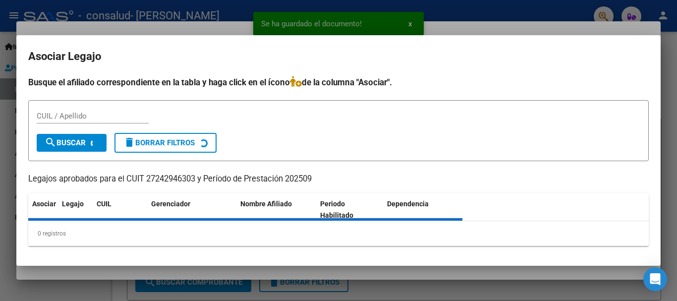 This screenshot has width=677, height=301. What do you see at coordinates (655, 279) in the screenshot?
I see `div: Open Intercom Messenger` at bounding box center [655, 279].